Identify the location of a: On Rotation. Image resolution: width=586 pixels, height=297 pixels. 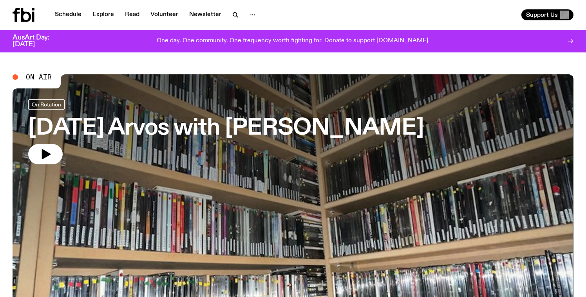
(46, 105).